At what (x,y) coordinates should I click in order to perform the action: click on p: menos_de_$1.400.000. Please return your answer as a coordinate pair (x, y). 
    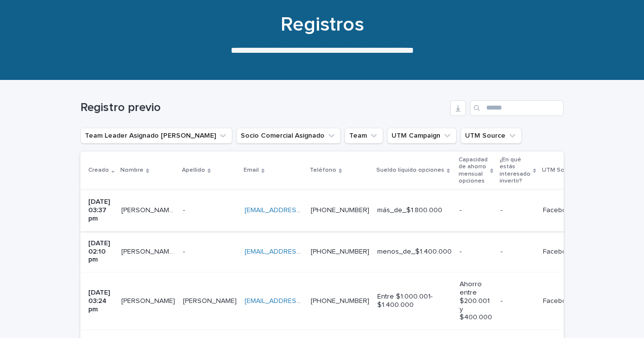
    Looking at the image, I should click on (414, 252).